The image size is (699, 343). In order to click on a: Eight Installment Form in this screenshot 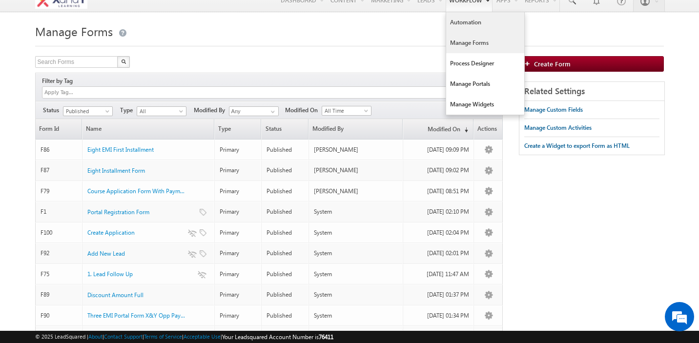, I will do `click(116, 171)`.